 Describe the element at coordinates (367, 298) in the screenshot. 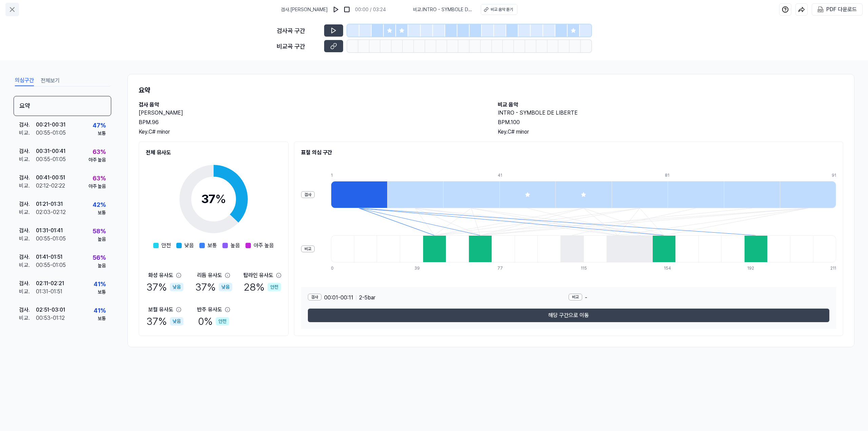

I see `span: 2 - 5 bar` at that location.